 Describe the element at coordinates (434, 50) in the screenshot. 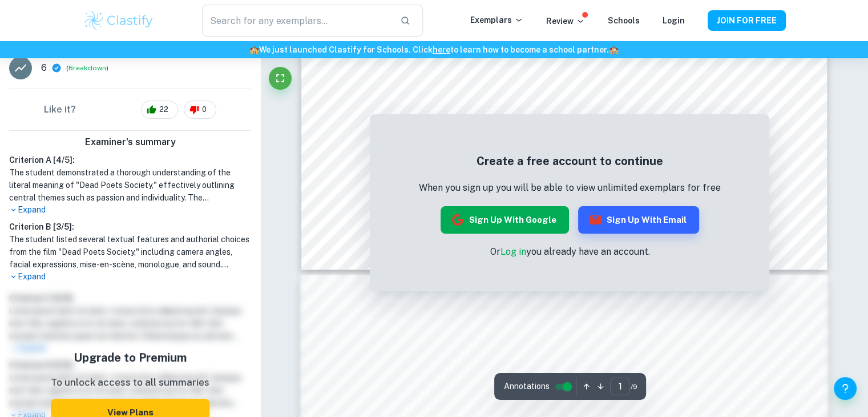

I see `h6: We just launched Clastify for Schools. Click to learn how to become a school partner.` at that location.